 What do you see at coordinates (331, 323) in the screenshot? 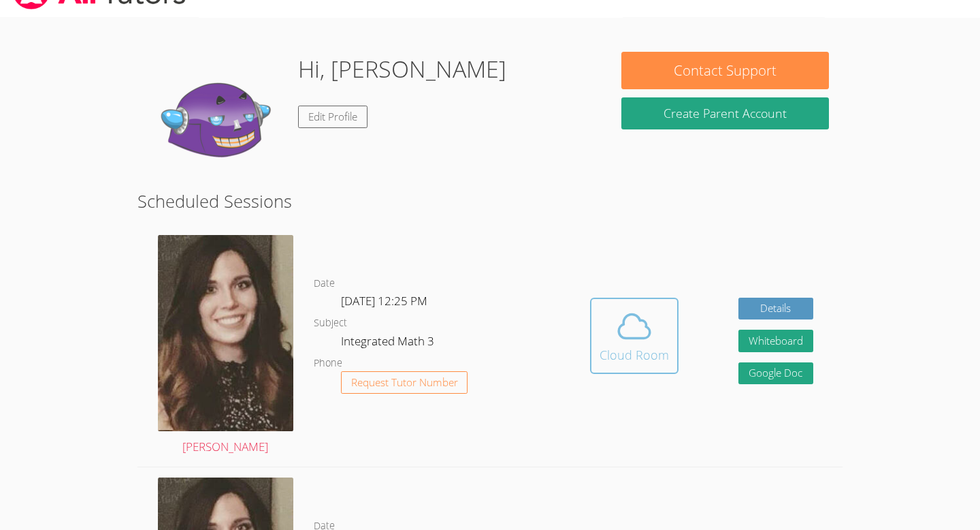
I see `dt: Subject` at bounding box center [331, 323].